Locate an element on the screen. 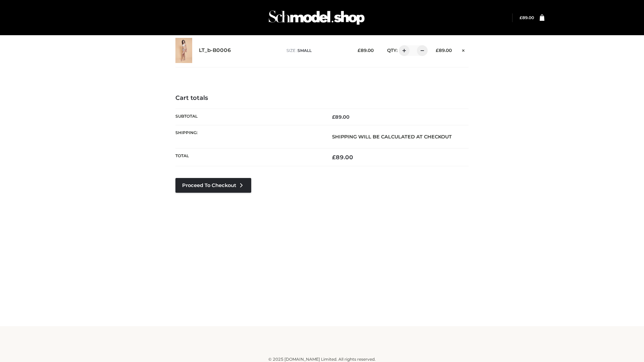 This screenshot has width=644, height=362. th: Total is located at coordinates (249, 157).